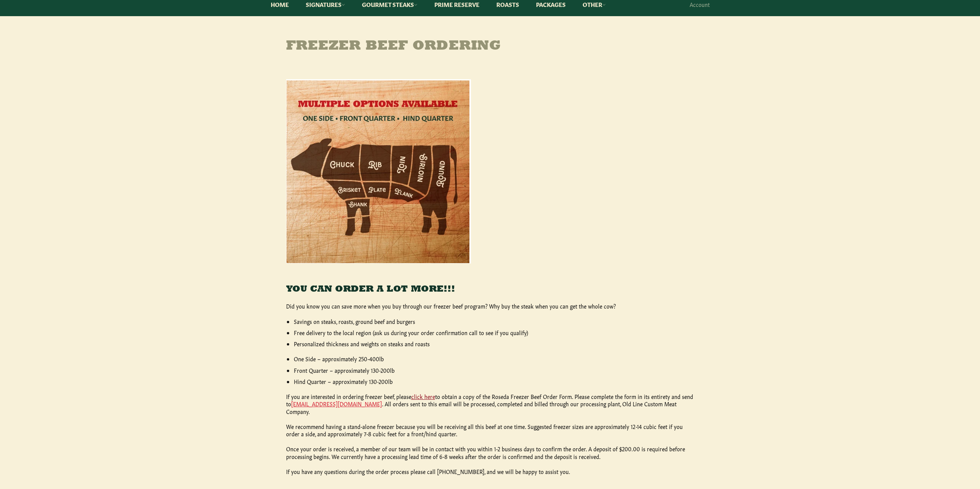 This screenshot has width=980, height=489. I want to click on li: Front Quarter – approximately 130-200lb, so click(494, 371).